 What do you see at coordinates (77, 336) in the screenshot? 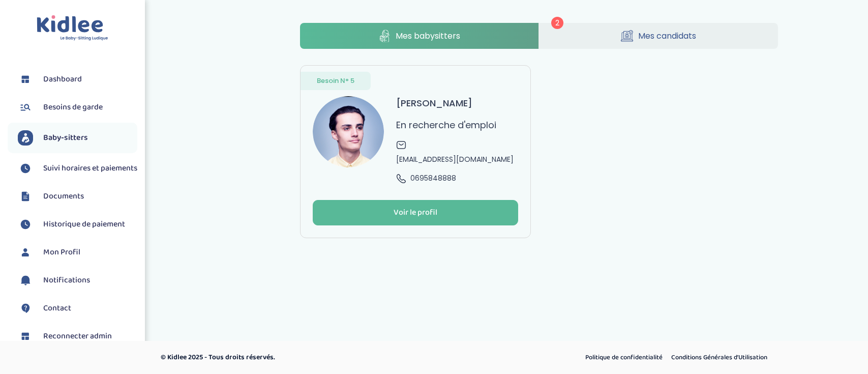
I see `a: Reconnecter admin` at bounding box center [77, 336].